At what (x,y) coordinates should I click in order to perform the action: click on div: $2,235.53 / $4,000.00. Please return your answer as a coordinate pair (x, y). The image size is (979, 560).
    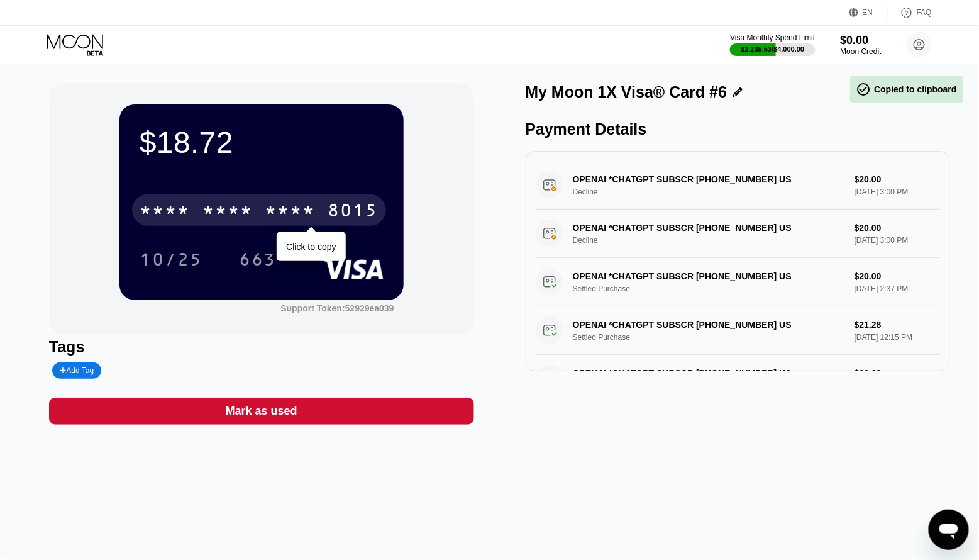
    Looking at the image, I should click on (773, 49).